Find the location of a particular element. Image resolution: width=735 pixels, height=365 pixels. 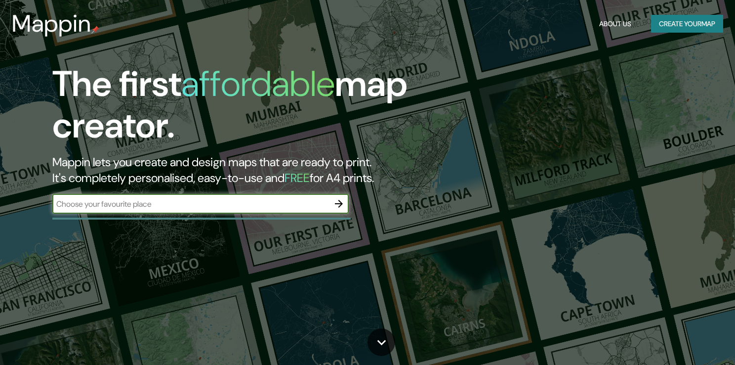

h1: affordable is located at coordinates (258, 83).